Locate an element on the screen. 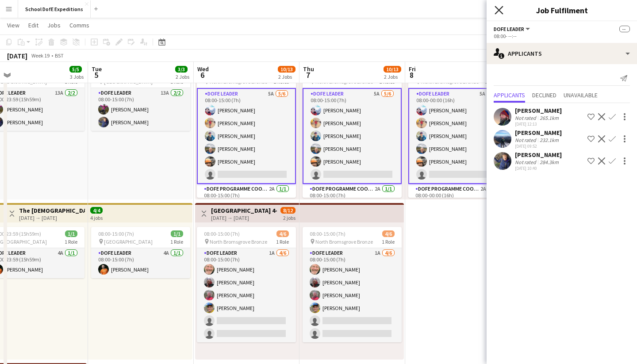  app-job-card: 08:00-00:00 (16h) (Sat)6/7 North Bromsgrove Bronze2 RolesDofE Leader5A5/608:00-00:00 (16h)[PERSON... is located at coordinates (458, 132).